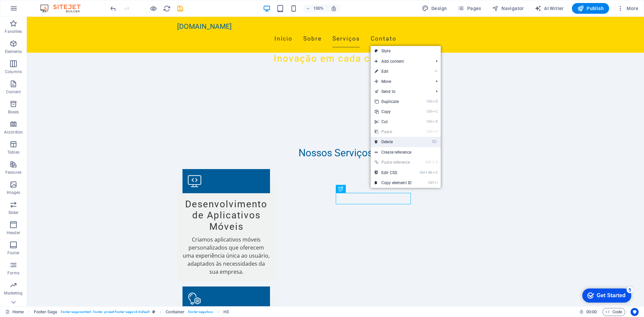 Image resolution: width=644 pixels, height=317 pixels. I want to click on button: Pages, so click(469, 8).